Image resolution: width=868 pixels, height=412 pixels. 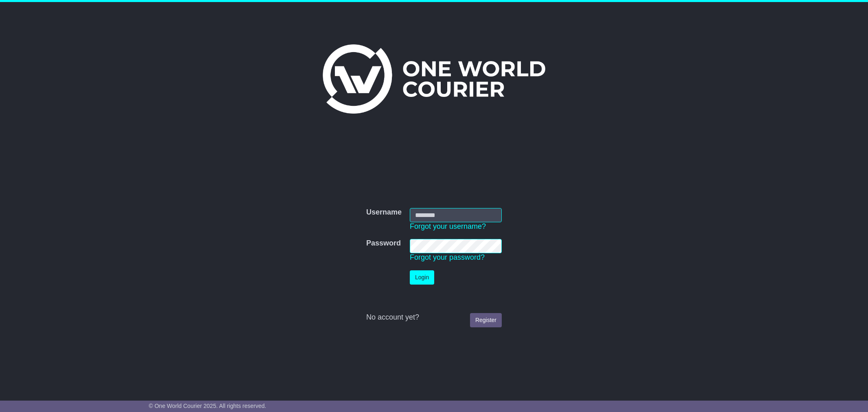 I want to click on label: Username, so click(x=384, y=212).